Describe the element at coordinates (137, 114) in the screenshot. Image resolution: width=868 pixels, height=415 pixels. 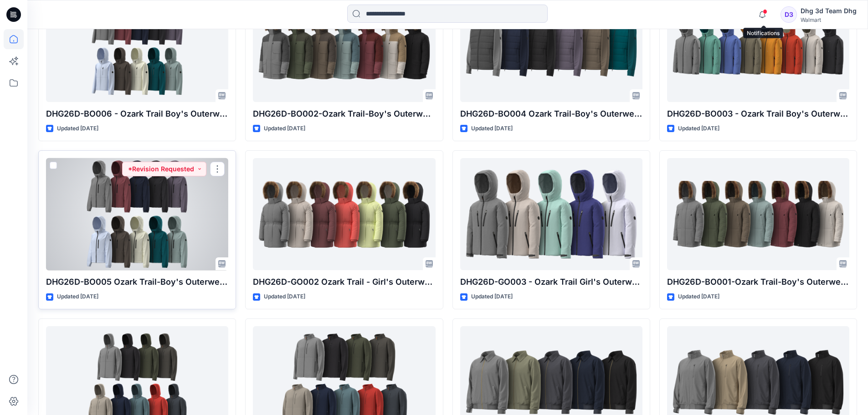
I see `p: DHG26D-BO006 - Ozark Trail Boy's Outerwear - Softshell V2` at that location.